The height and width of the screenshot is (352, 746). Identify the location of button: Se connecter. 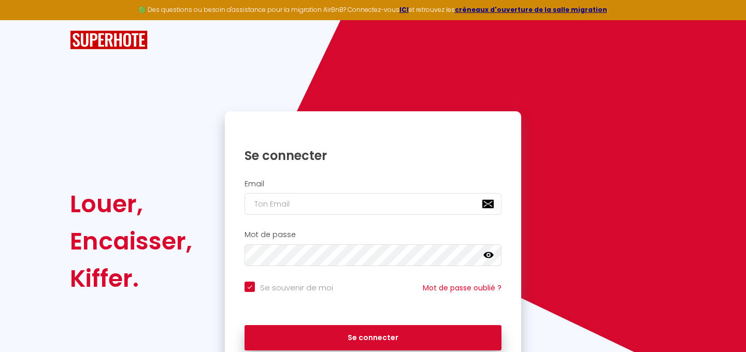
(373, 338).